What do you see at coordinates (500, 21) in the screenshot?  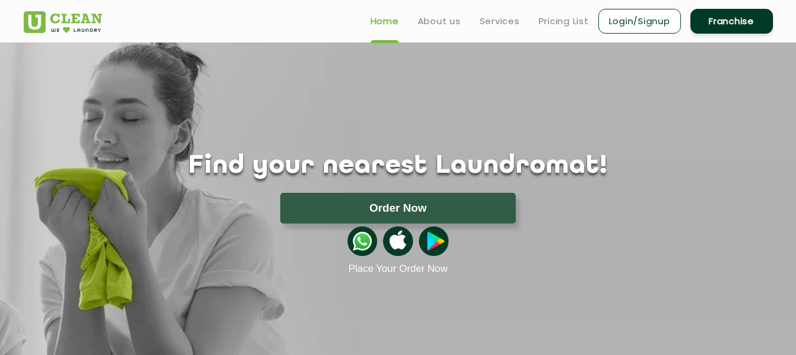 I see `a: Services` at bounding box center [500, 21].